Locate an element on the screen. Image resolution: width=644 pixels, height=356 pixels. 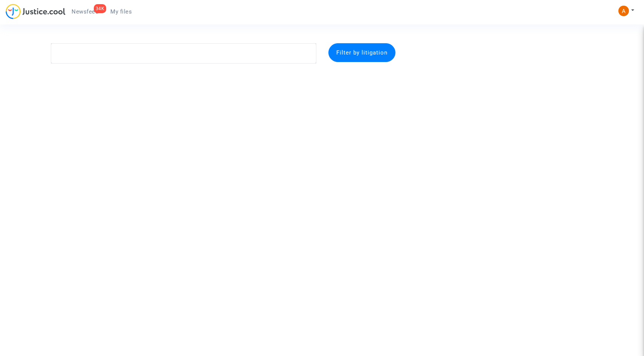
img: ACg8ocKVT9zOMzNaKO6PaRkgDqk03EFHy1P5Y5AL6ZaxNjCEAprSaQ=s96-c is located at coordinates (623, 11).